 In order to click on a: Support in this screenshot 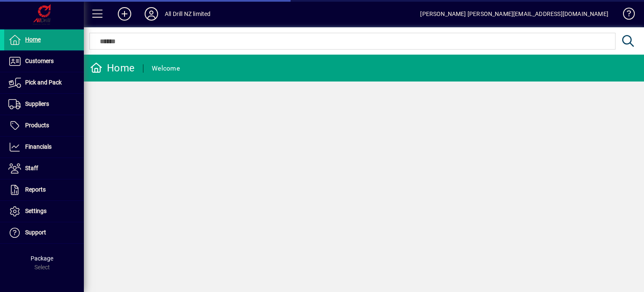, I will do `click(44, 233)`.